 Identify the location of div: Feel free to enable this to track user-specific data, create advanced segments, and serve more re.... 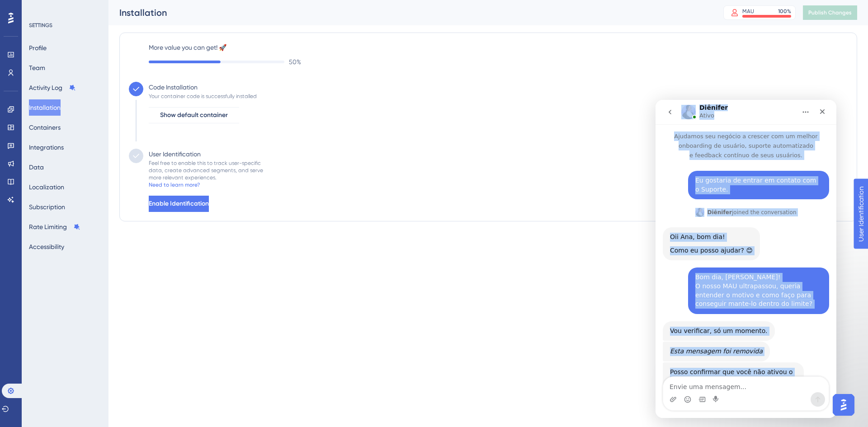
(206, 171).